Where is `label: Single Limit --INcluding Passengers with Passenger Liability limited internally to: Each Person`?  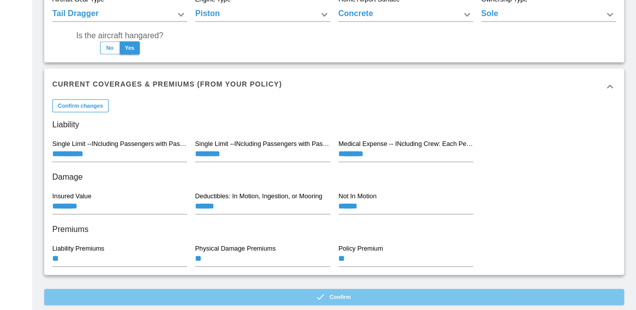
label: Single Limit --INcluding Passengers with Passenger Liability limited internally to: Each Person is located at coordinates (263, 143).